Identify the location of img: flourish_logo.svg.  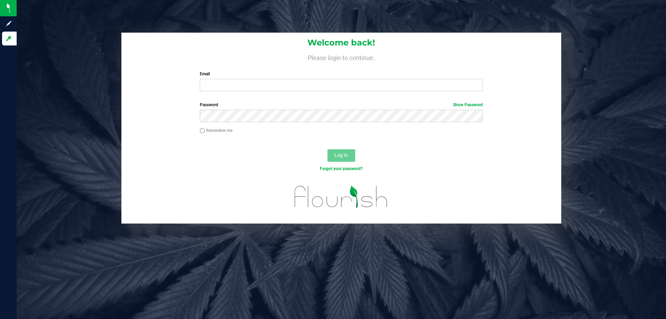
(341, 197).